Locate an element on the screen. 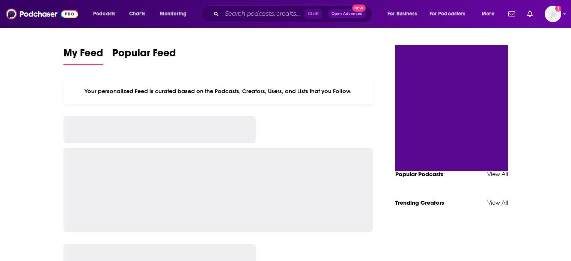  a: My Feed is located at coordinates (83, 56).